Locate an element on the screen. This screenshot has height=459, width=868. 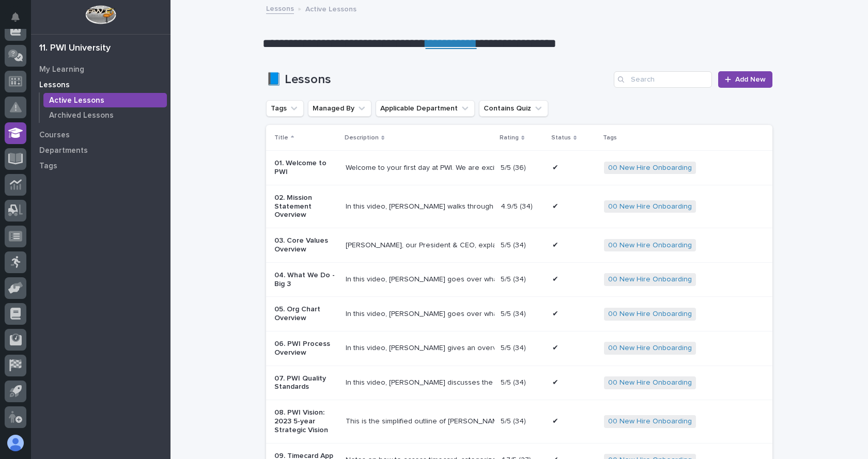
p: 02. Mission Statement Overview is located at coordinates (306, 207).